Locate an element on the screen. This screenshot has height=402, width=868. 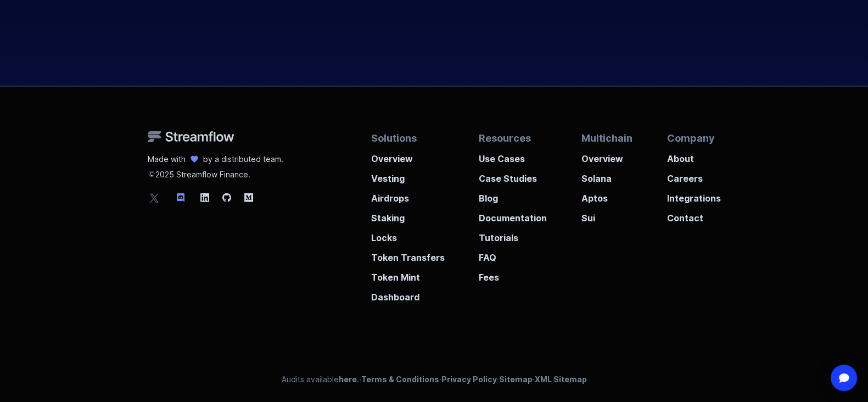
a: About is located at coordinates (693, 155).